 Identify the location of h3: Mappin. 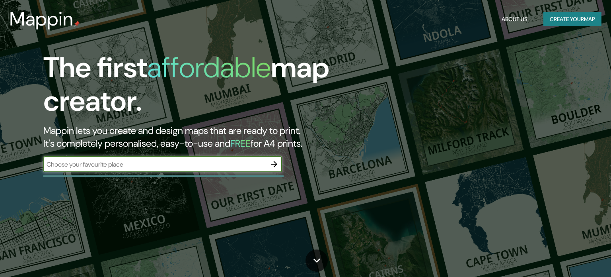
(41, 19).